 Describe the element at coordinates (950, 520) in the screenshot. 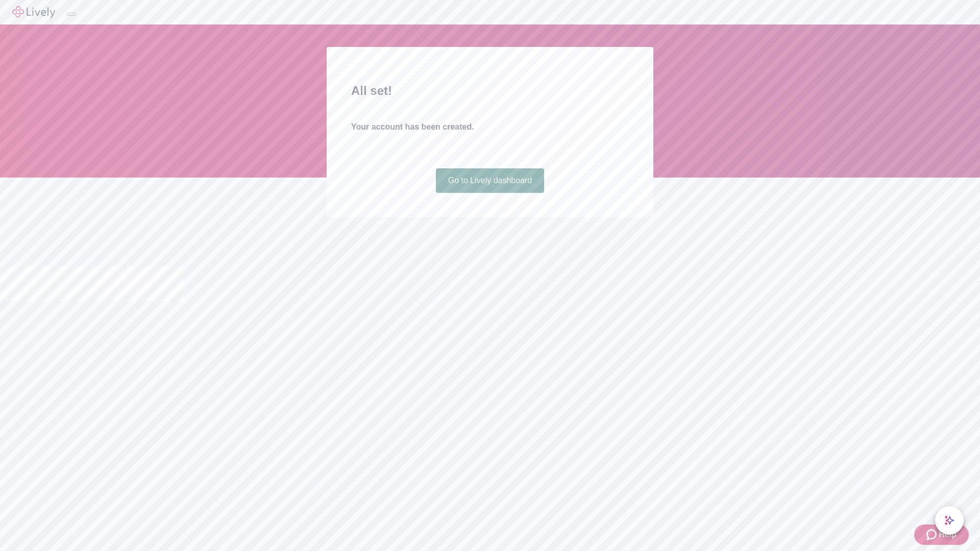

I see `svg: Lively AI Assistant` at that location.